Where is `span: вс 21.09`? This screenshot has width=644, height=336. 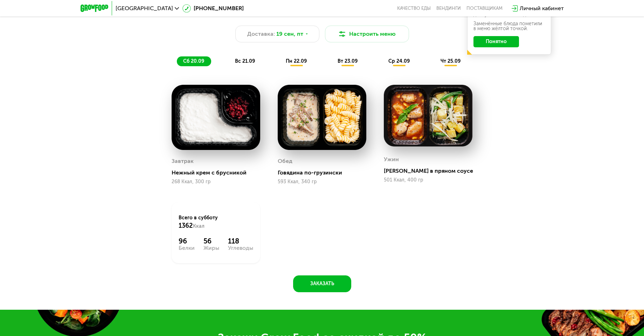
span: вс 21.09 is located at coordinates (245, 61).